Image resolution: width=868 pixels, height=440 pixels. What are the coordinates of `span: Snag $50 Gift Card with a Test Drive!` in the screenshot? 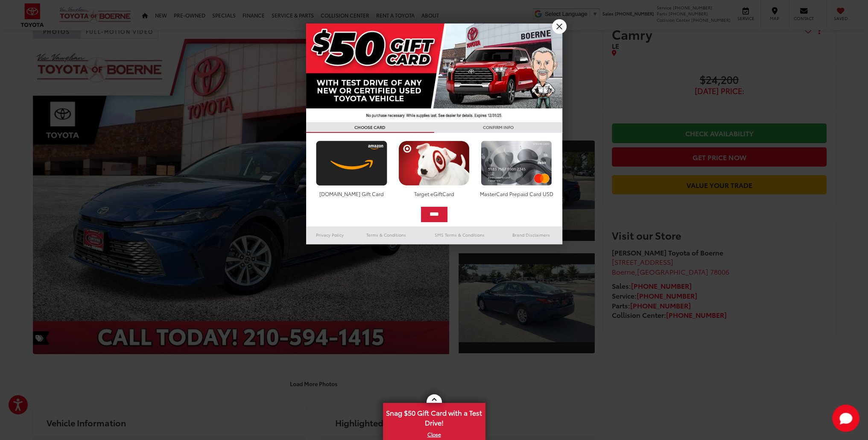 It's located at (434, 417).